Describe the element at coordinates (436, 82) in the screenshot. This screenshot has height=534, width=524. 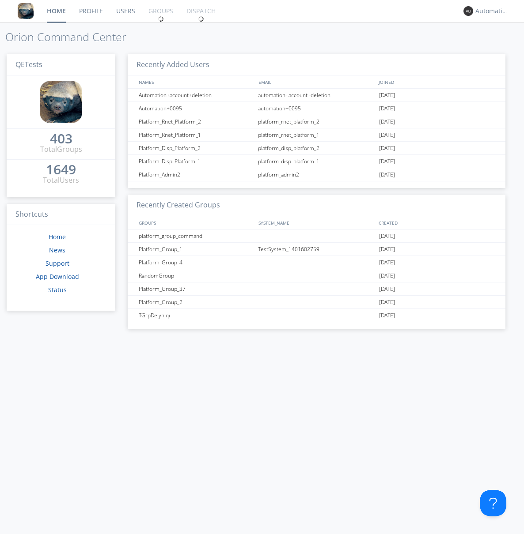
I see `div: JOINED` at that location.